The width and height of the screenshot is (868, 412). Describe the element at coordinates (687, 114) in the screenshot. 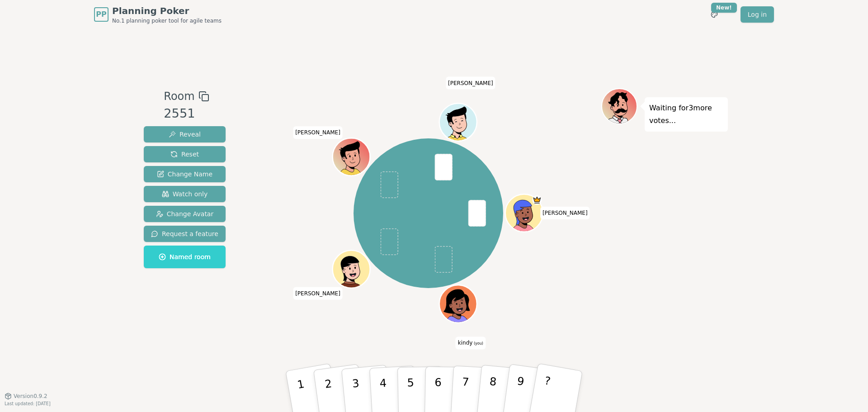

I see `p: Waiting for 3 more votes...` at that location.